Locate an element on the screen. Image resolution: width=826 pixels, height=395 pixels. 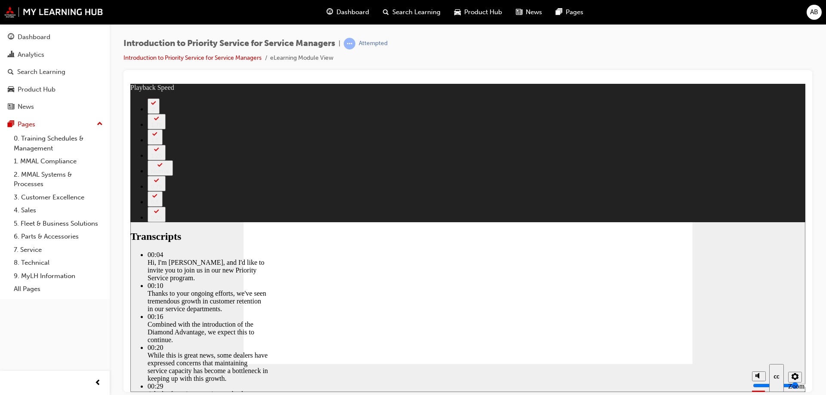
span: learningRecordVerb_ATTEMPT-icon is located at coordinates (349, 43).